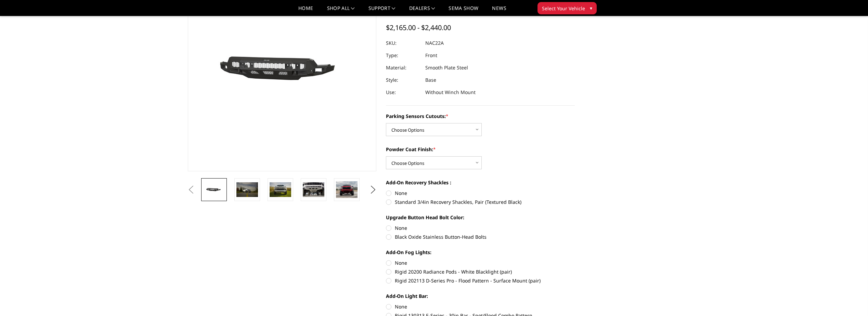 The height and width of the screenshot is (316, 868). I want to click on button: Next, so click(373, 190).